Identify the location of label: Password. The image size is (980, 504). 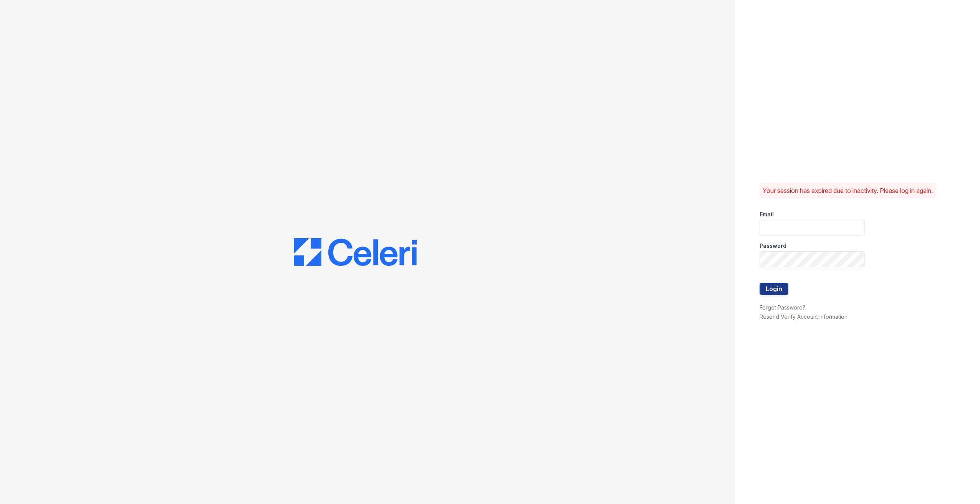
(773, 246).